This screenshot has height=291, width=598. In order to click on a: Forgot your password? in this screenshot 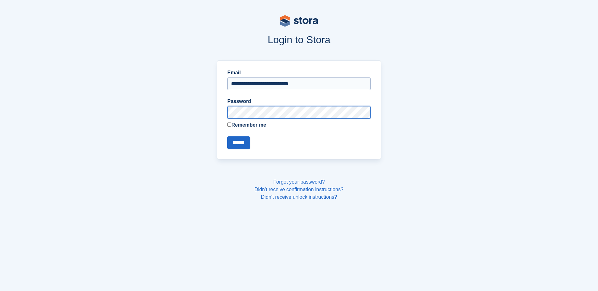, I will do `click(299, 182)`.